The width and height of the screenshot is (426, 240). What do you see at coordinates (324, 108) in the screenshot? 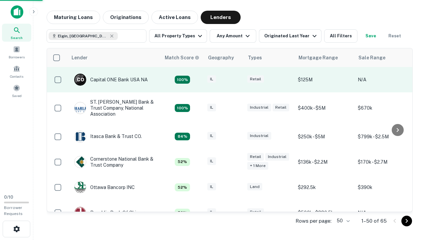
I see `td: $400k - $5M` at bounding box center [324, 108].